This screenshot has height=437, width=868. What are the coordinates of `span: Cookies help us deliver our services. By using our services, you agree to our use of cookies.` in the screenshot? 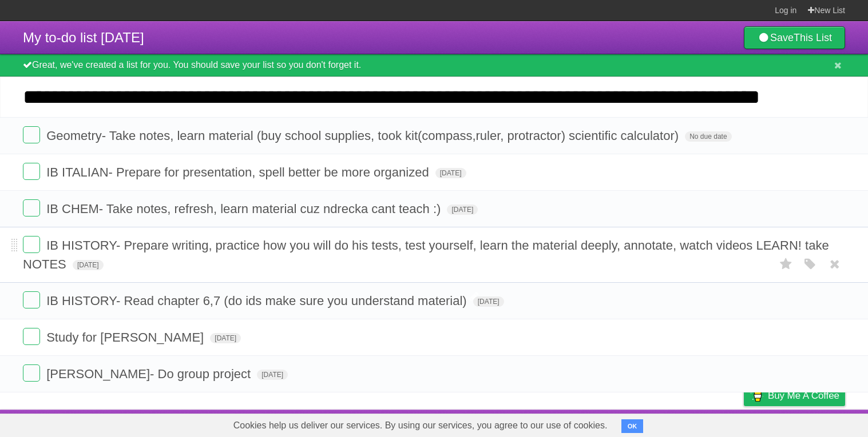 It's located at (420, 426).